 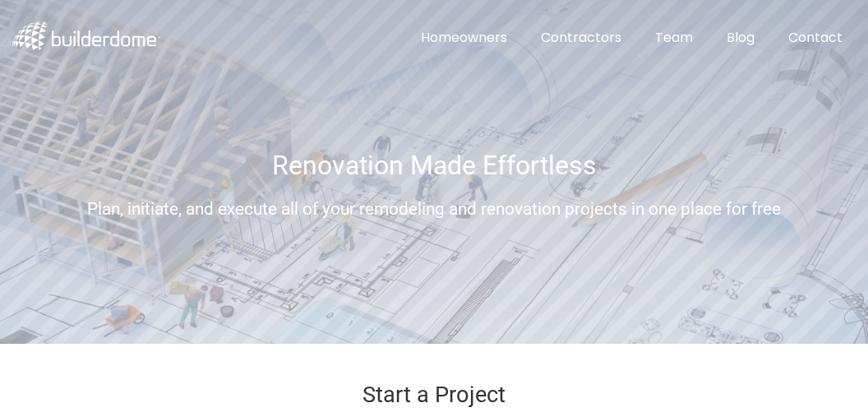 What do you see at coordinates (674, 38) in the screenshot?
I see `a: Team` at bounding box center [674, 38].